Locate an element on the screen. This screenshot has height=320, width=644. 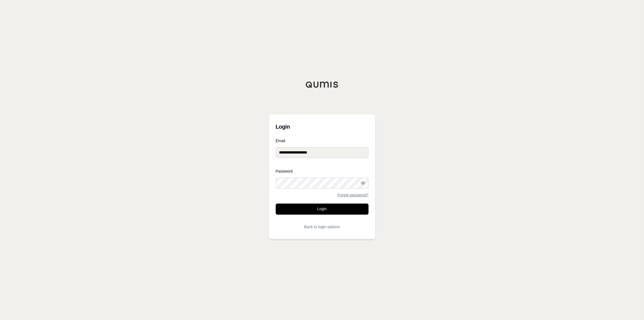
label: Password is located at coordinates (322, 171).